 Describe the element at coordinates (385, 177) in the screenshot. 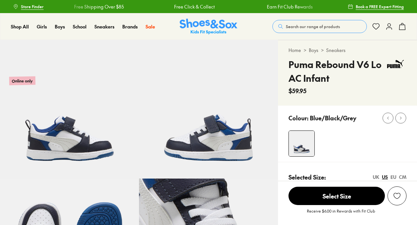

I see `div: US` at that location.